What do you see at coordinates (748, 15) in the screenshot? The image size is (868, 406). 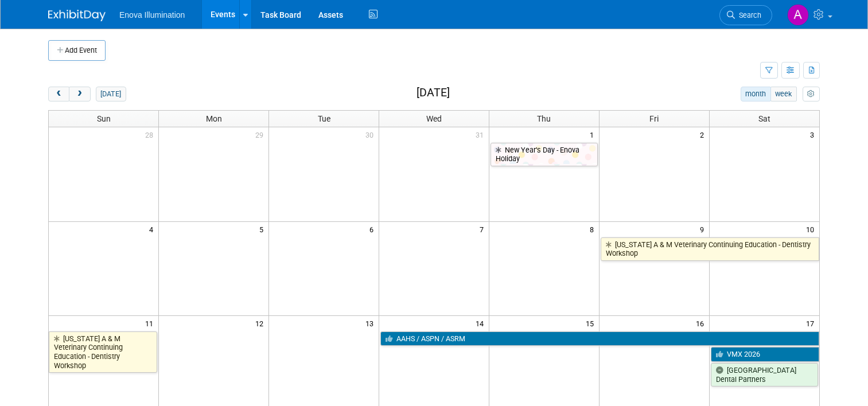 I see `span: Search` at bounding box center [748, 15].